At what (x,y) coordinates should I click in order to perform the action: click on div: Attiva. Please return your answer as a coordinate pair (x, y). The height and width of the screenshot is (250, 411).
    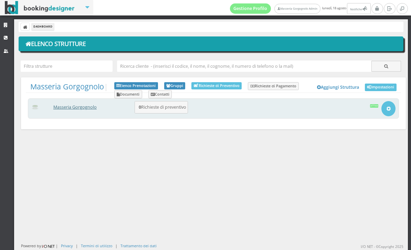
    Looking at the image, I should click on (375, 106).